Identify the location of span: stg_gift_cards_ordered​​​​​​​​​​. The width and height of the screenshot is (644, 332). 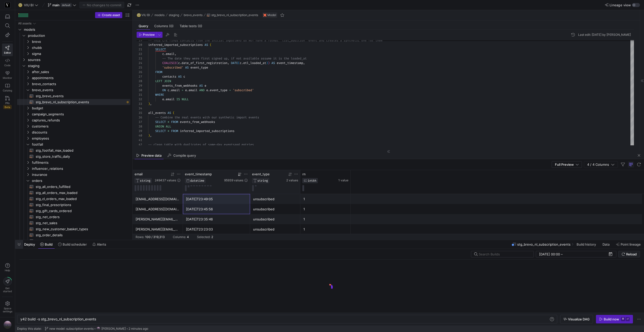
(80, 211).